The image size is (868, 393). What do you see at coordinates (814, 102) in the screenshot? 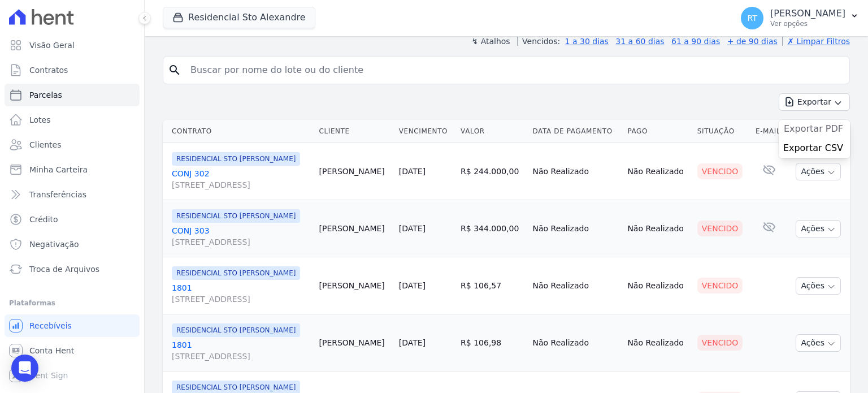
I see `button: Exportar` at bounding box center [814, 102].